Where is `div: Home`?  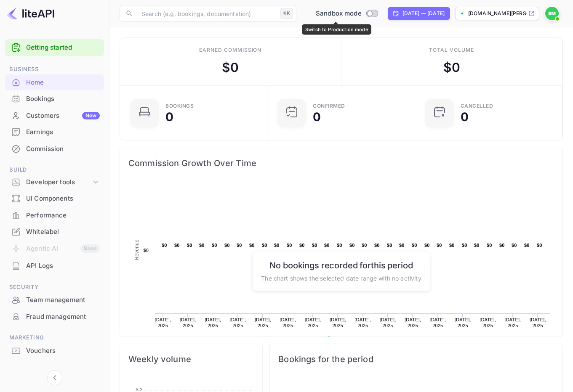
div: Home is located at coordinates (54, 82).